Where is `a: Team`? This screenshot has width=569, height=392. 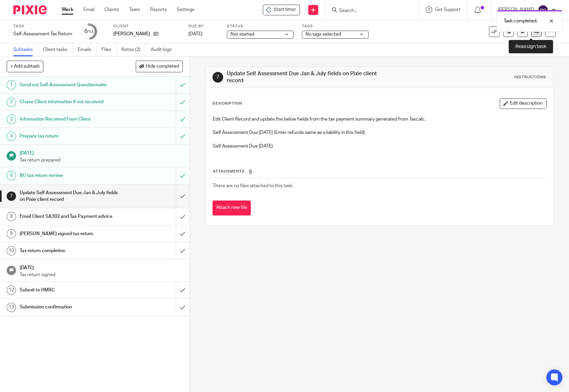 a: Team is located at coordinates (135, 10).